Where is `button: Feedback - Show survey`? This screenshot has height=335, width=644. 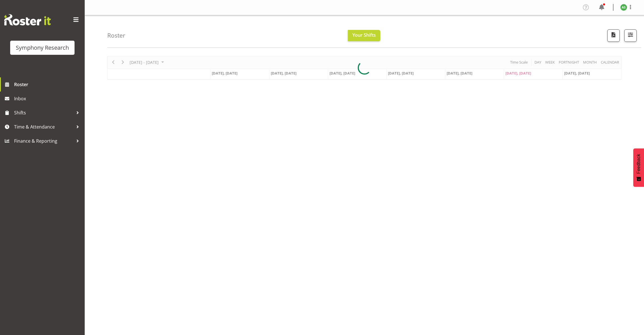
button: Feedback - Show survey is located at coordinates (639, 168).